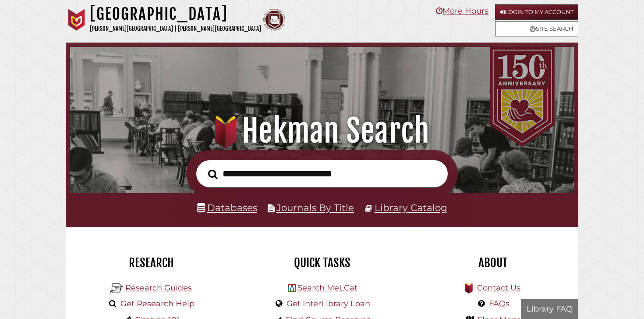 The width and height of the screenshot is (644, 319). What do you see at coordinates (213, 174) in the screenshot?
I see `button: Search` at bounding box center [213, 174].